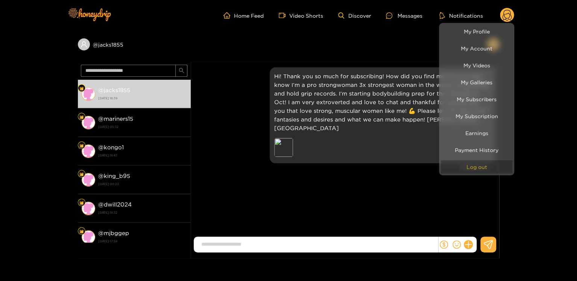 Image resolution: width=577 pixels, height=281 pixels. Describe the element at coordinates (476, 31) in the screenshot. I see `a: My Profile` at that location.